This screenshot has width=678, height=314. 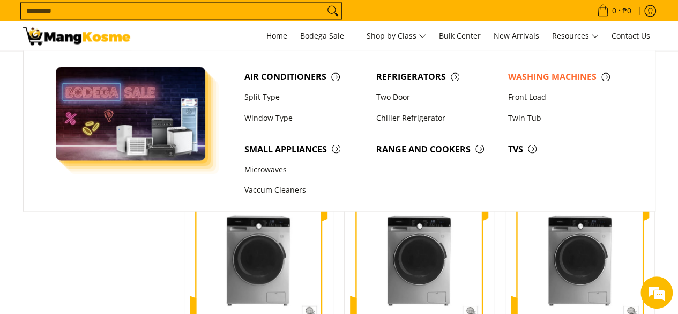 I want to click on a: Resources, so click(x=575, y=36).